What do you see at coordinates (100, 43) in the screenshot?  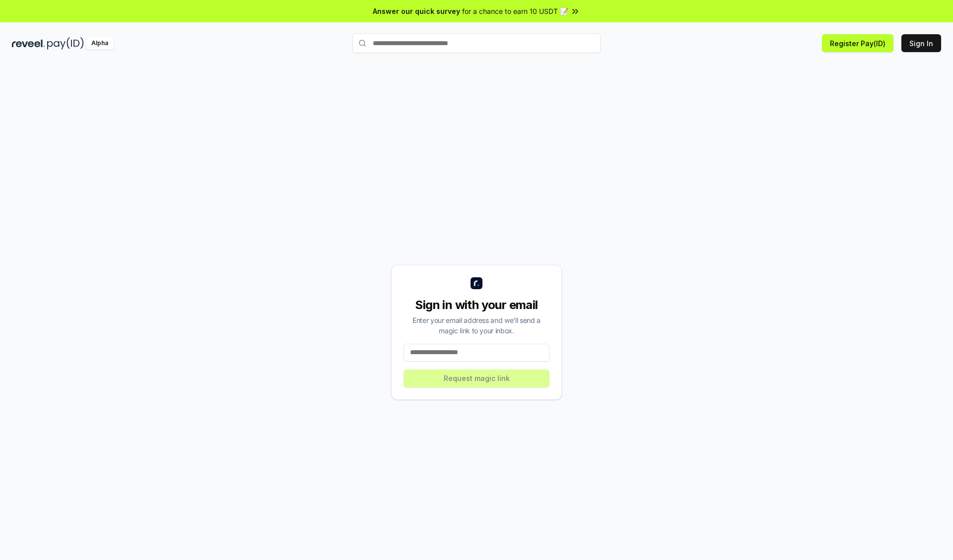 I see `div: Alpha` at bounding box center [100, 43].